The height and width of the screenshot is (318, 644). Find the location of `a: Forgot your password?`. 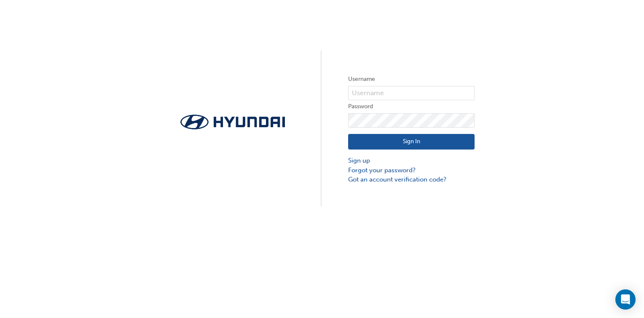

a: Forgot your password? is located at coordinates (411, 170).